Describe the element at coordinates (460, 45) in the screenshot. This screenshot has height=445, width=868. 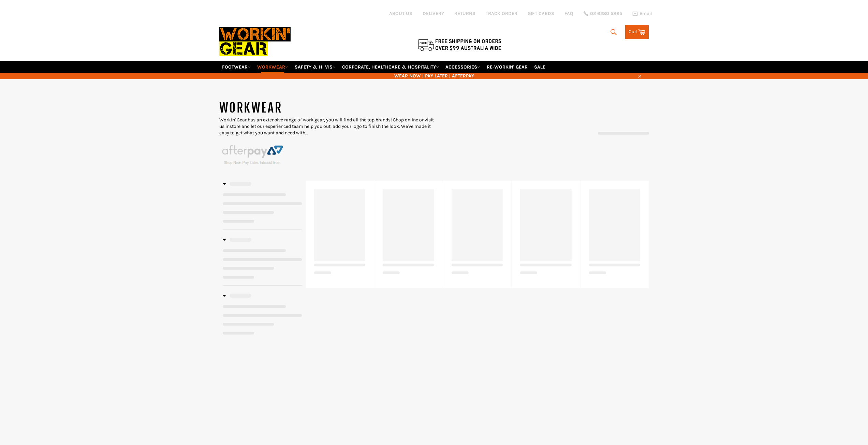
I see `img: Flat $9.95 shipping Australia wide` at that location.